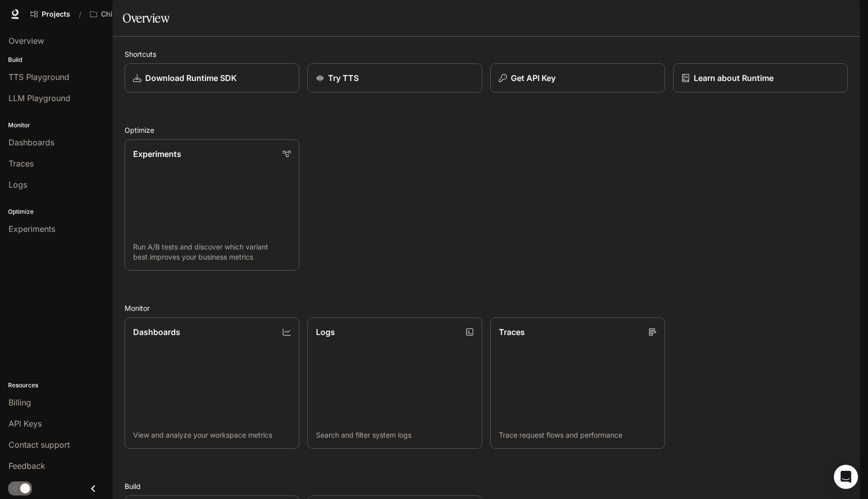  What do you see at coordinates (760, 78) in the screenshot?
I see `a: Learn about Runtime` at bounding box center [760, 78].